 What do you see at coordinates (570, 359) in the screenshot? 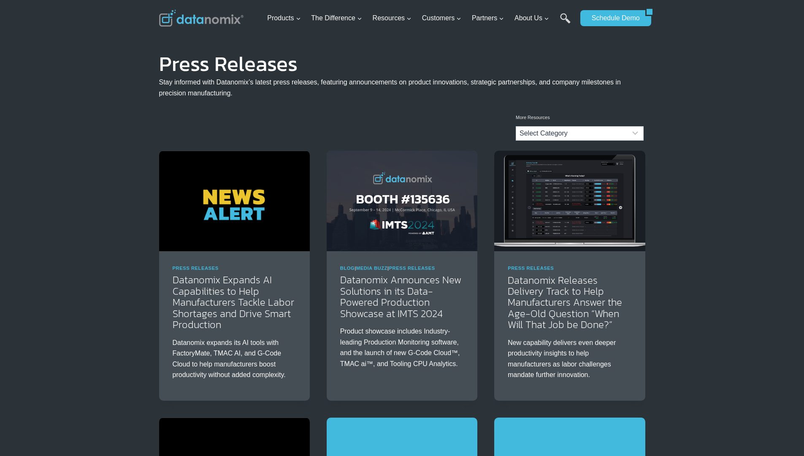
I see `p: New capability delivers even deeper productivity insights to help manufacturers as labor challeng...` at bounding box center [570, 359].